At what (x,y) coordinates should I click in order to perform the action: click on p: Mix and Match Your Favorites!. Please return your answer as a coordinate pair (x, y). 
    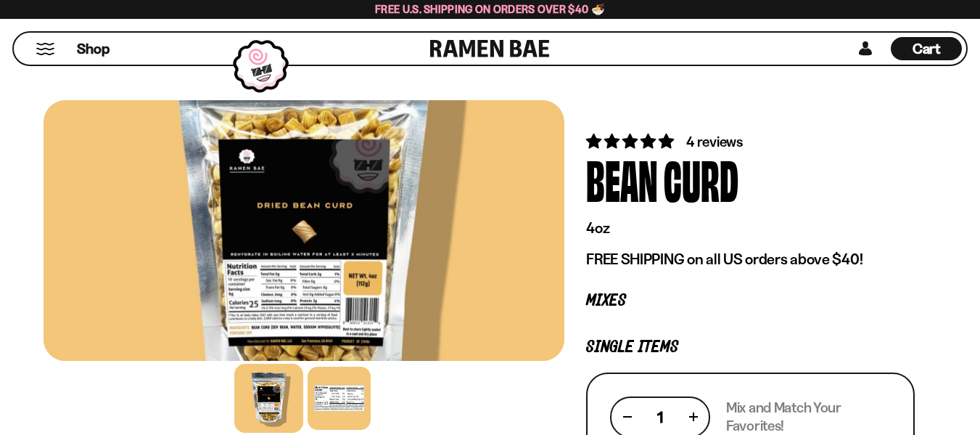
    Looking at the image, I should click on (808, 417).